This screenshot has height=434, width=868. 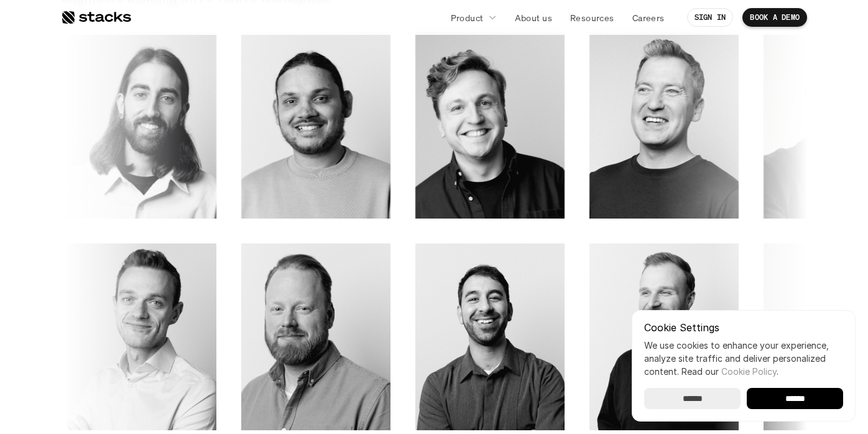 I want to click on p: SIGN IN, so click(x=710, y=17).